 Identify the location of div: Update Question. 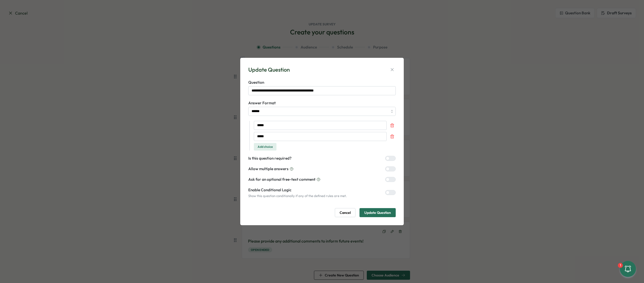
(269, 70).